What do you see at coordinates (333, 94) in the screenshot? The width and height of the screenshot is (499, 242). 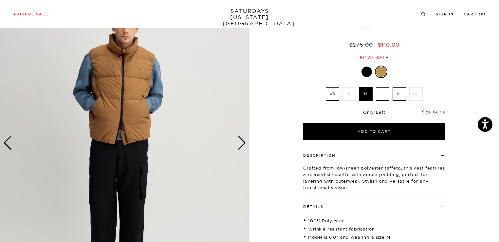 I see `label: XS` at bounding box center [333, 94].